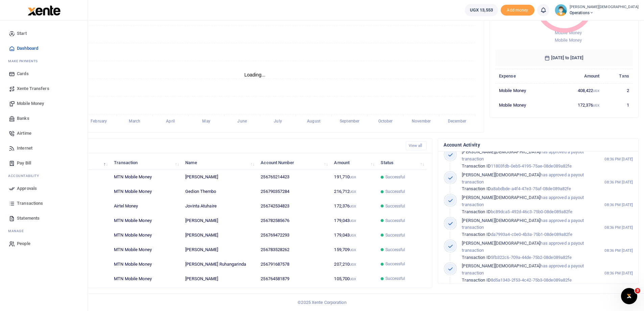 The image size is (644, 311). What do you see at coordinates (517, 10) in the screenshot?
I see `span: Add money` at bounding box center [517, 10].